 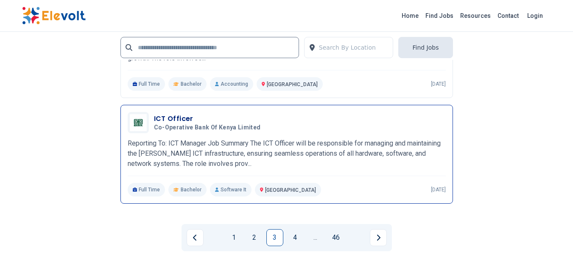 I want to click on p: Software It, so click(x=231, y=190).